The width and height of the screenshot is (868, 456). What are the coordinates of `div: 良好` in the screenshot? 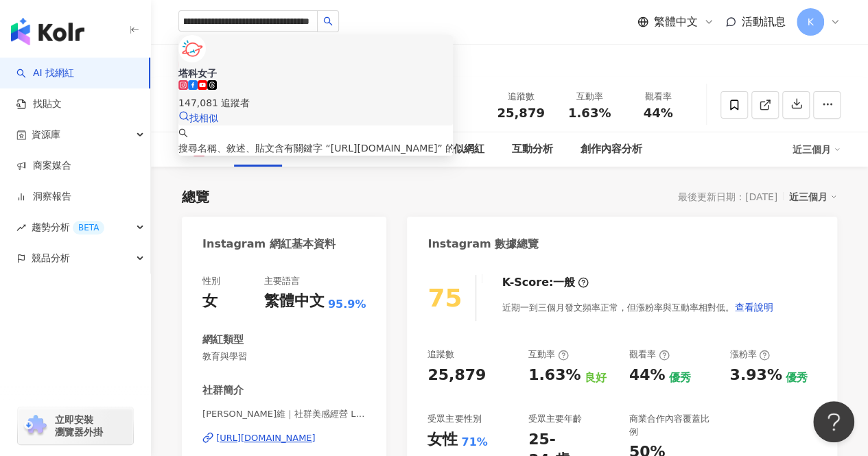 It's located at (595, 378).